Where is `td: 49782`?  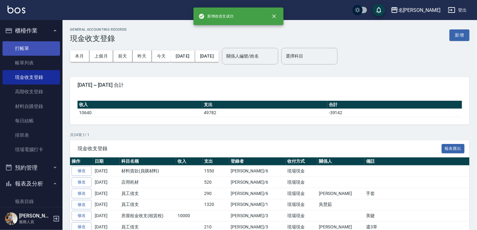
td: 49782 is located at coordinates (264, 112).